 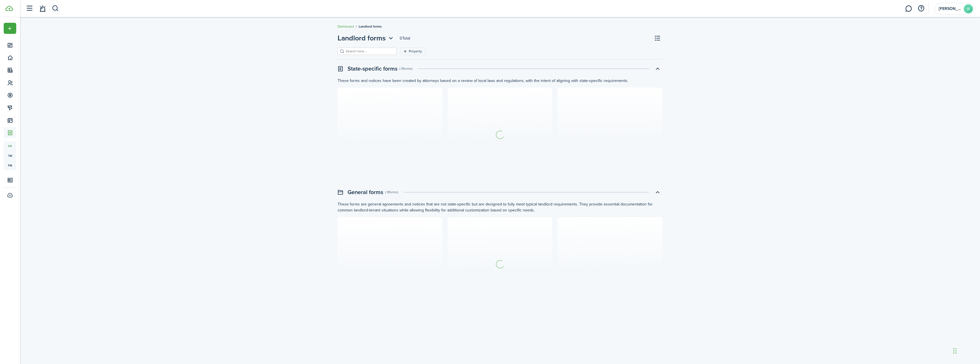 I want to click on span: fm, so click(x=10, y=165).